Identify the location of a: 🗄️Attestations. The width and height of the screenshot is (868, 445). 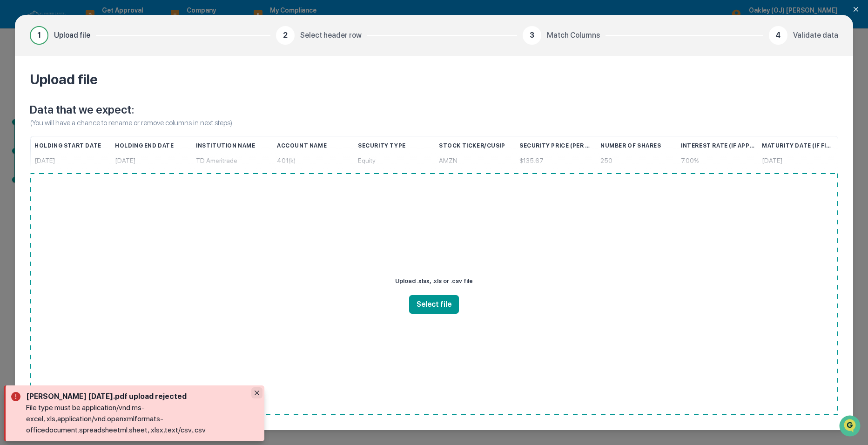
(91, 122).